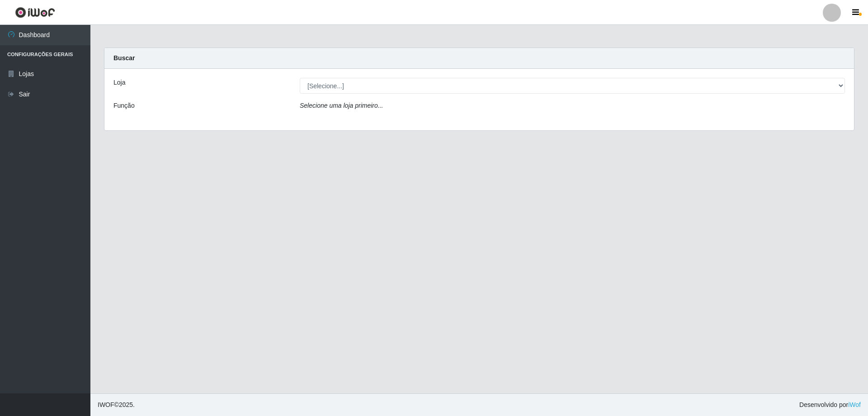  Describe the element at coordinates (116, 404) in the screenshot. I see `span: © 2025 .` at that location.